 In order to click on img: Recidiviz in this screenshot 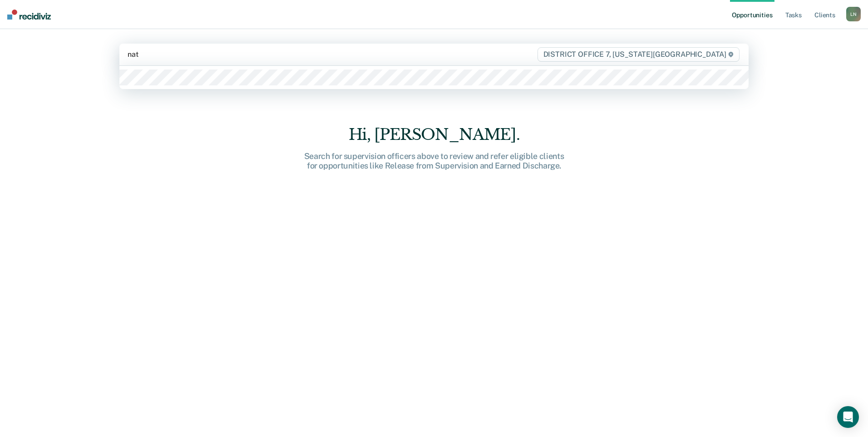, I will do `click(29, 15)`.